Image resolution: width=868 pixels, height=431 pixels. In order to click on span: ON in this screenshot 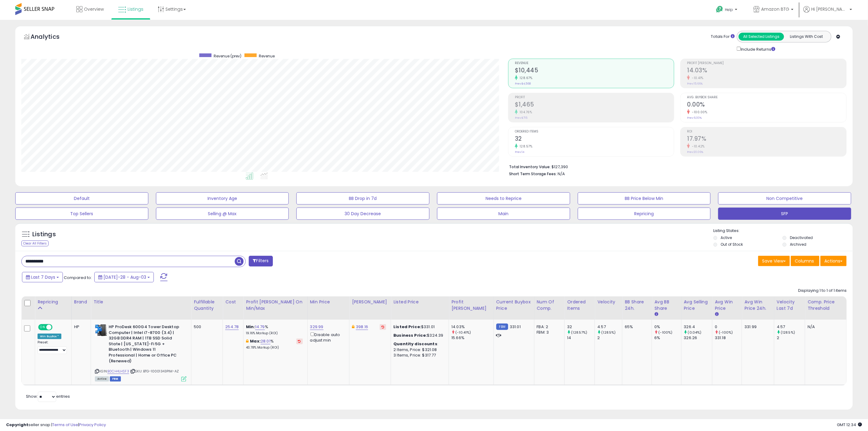, I will do `click(42, 327)`.